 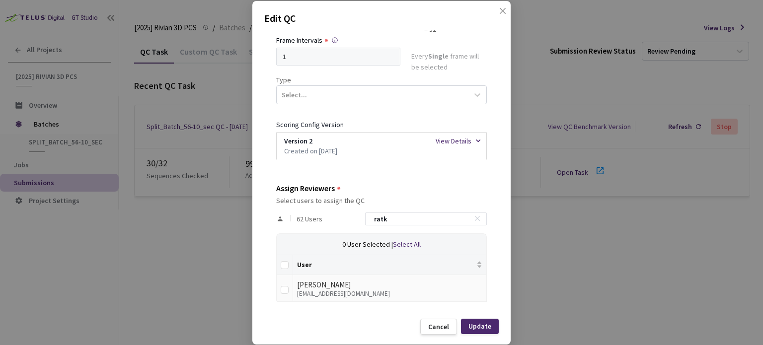 What do you see at coordinates (381, 201) in the screenshot?
I see `div: Select users to assign the QC` at bounding box center [381, 201].